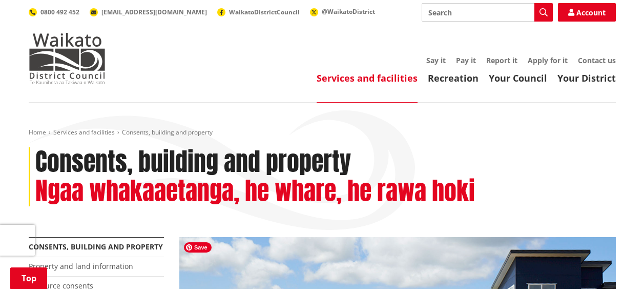  Describe the element at coordinates (67, 58) in the screenshot. I see `img: Waikato District Council - Te Kaunihera aa Takiwaa o Waikato` at that location.